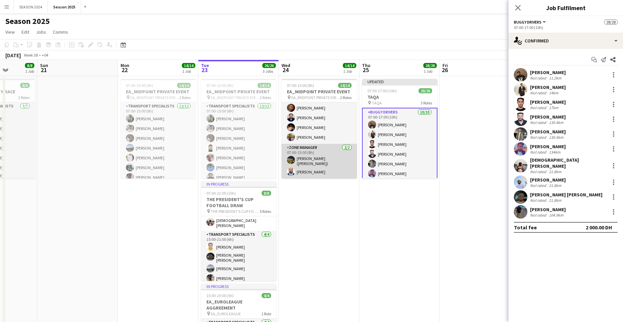  What do you see at coordinates (527, 22) in the screenshot?
I see `span: BUGGY DRIVERS` at bounding box center [527, 22].